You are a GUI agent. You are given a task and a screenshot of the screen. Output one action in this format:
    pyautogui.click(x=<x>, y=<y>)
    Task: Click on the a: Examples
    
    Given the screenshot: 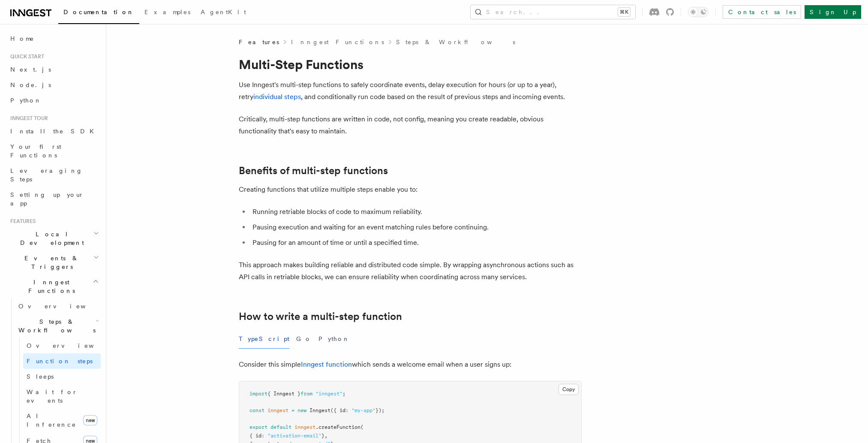 What is the action you would take?
    pyautogui.click(x=167, y=13)
    